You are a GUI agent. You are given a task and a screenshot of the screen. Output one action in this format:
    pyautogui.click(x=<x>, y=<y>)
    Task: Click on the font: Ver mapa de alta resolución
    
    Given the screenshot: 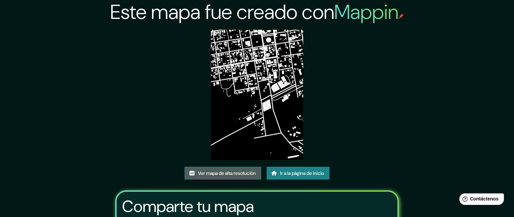 What is the action you would take?
    pyautogui.click(x=227, y=173)
    